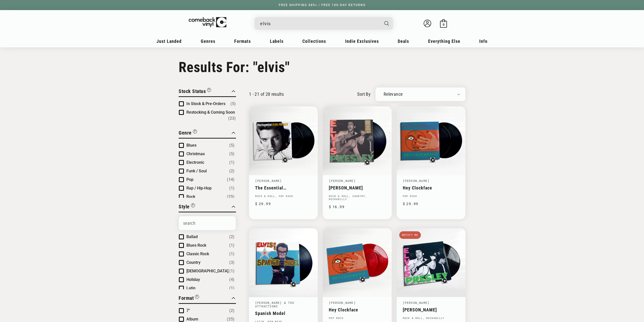  Describe the element at coordinates (211, 112) in the screenshot. I see `span: Restocking & Coming Soon` at that location.